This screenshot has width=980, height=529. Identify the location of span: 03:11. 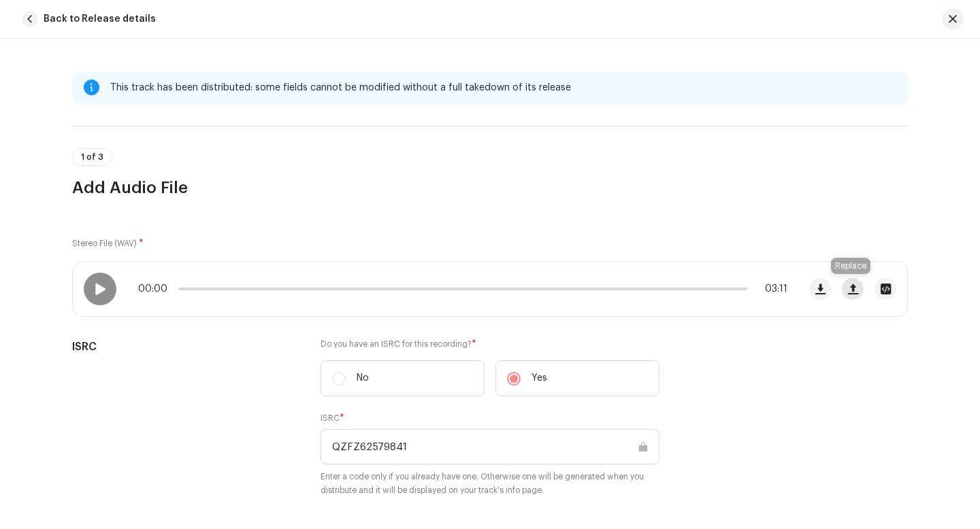
(770, 290).